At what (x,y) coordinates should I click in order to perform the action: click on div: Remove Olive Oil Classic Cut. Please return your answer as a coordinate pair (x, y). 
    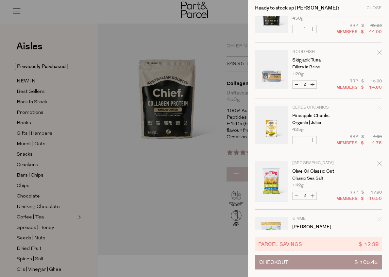
    Looking at the image, I should click on (379, 164).